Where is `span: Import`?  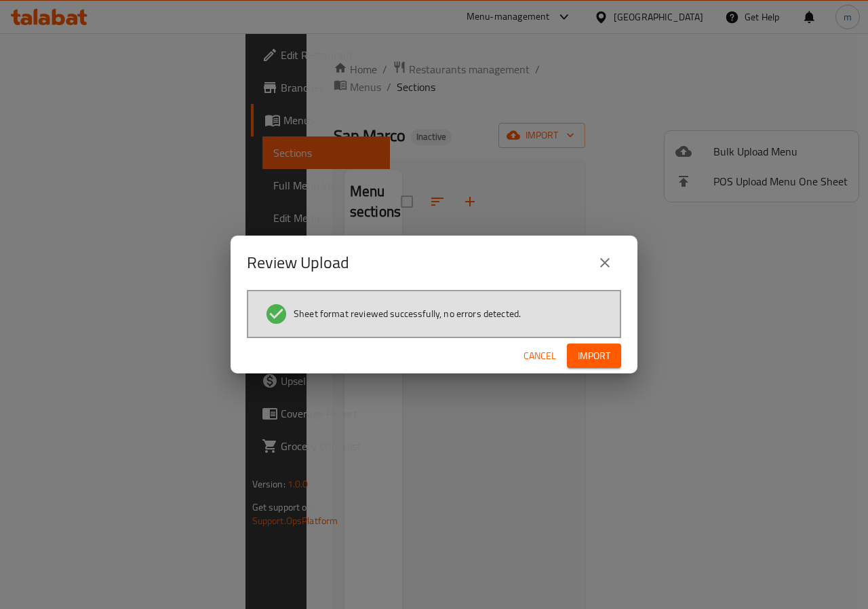
span: Import is located at coordinates (594, 356).